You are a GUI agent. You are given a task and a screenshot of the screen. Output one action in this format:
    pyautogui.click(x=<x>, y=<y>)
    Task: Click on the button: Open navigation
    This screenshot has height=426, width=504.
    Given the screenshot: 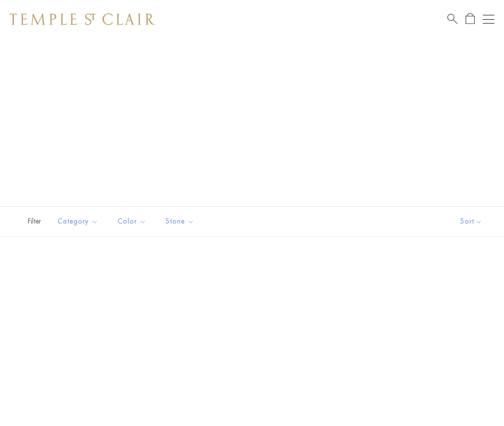 What is the action you would take?
    pyautogui.click(x=488, y=19)
    